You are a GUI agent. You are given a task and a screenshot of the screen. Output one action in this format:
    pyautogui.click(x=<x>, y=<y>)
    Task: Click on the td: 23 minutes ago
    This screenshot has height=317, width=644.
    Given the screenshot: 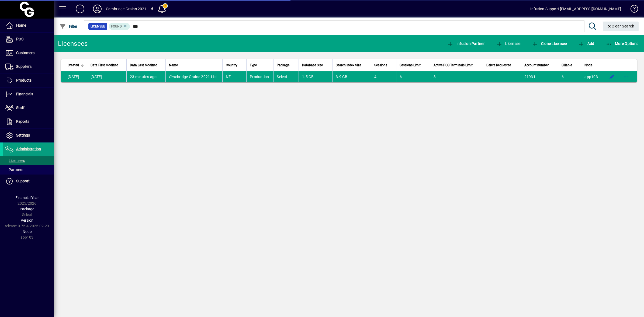 What is the action you would take?
    pyautogui.click(x=146, y=77)
    